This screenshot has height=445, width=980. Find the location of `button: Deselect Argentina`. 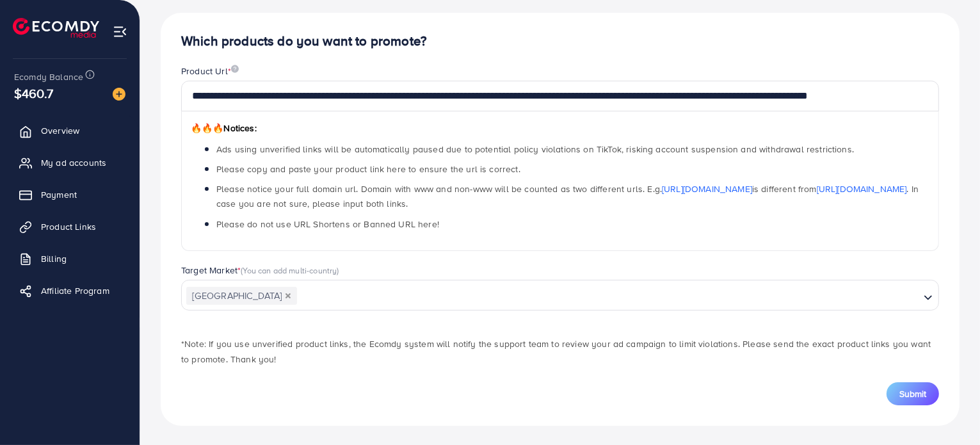

button: Deselect Argentina is located at coordinates (288, 296).